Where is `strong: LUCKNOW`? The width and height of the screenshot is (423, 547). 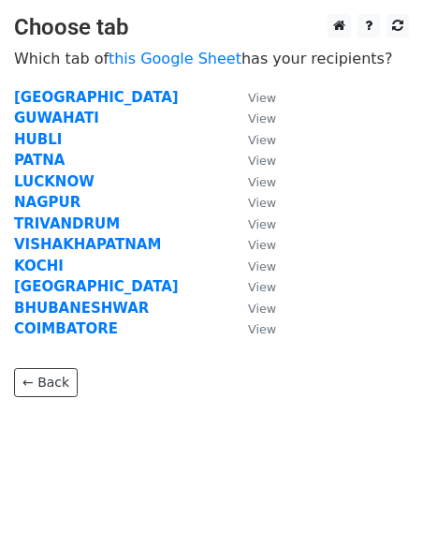 strong: LUCKNOW is located at coordinates (54, 182).